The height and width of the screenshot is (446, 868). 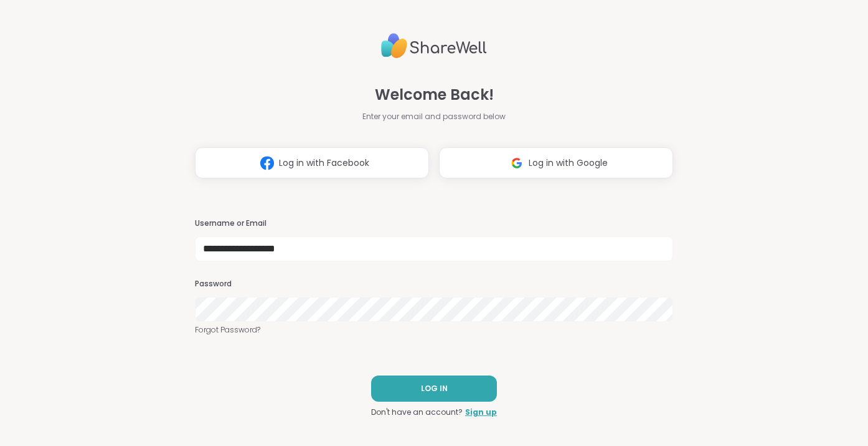 I want to click on span: Welcome Back!, so click(x=434, y=95).